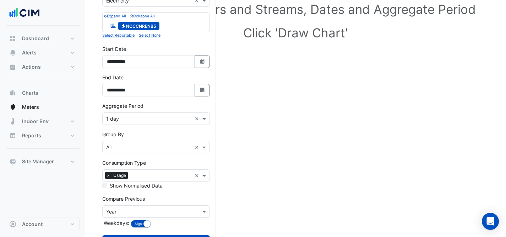  What do you see at coordinates (32, 135) in the screenshot?
I see `span: Reports` at bounding box center [32, 135].